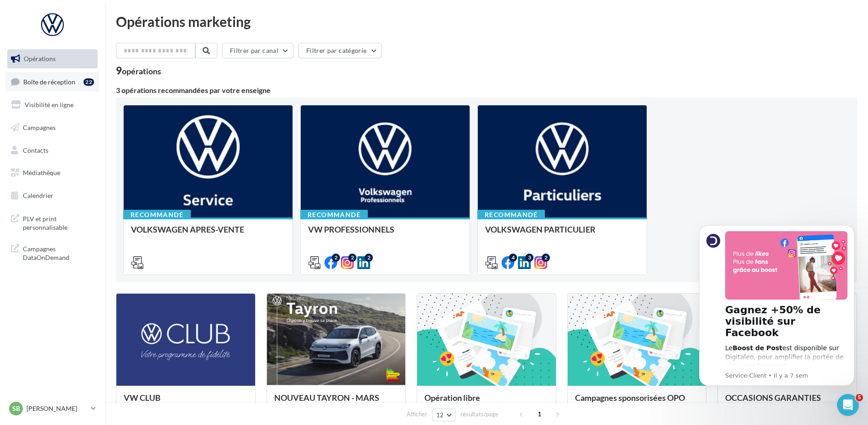 The width and height of the screenshot is (868, 425). I want to click on div: opérations, so click(142, 71).